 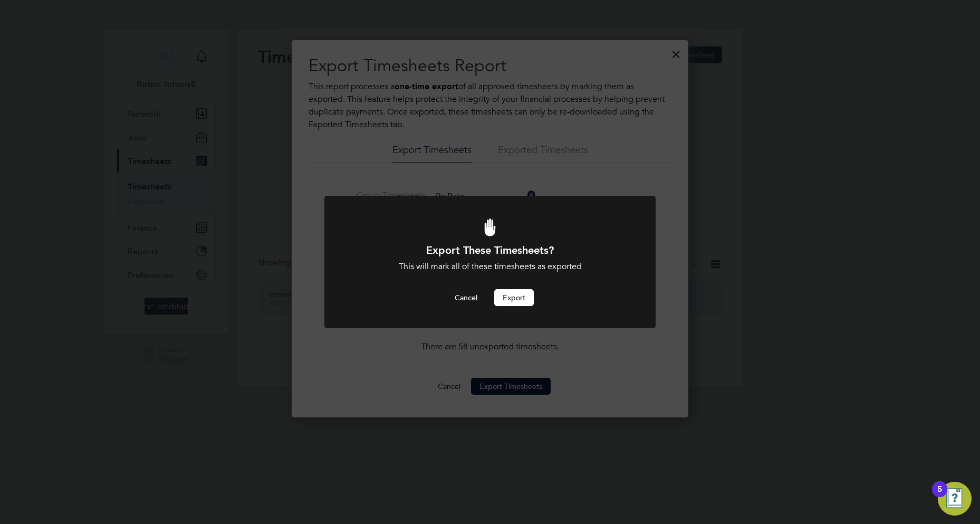 What do you see at coordinates (490, 266) in the screenshot?
I see `div: This will mark all of these timesheets as exported` at bounding box center [490, 266].